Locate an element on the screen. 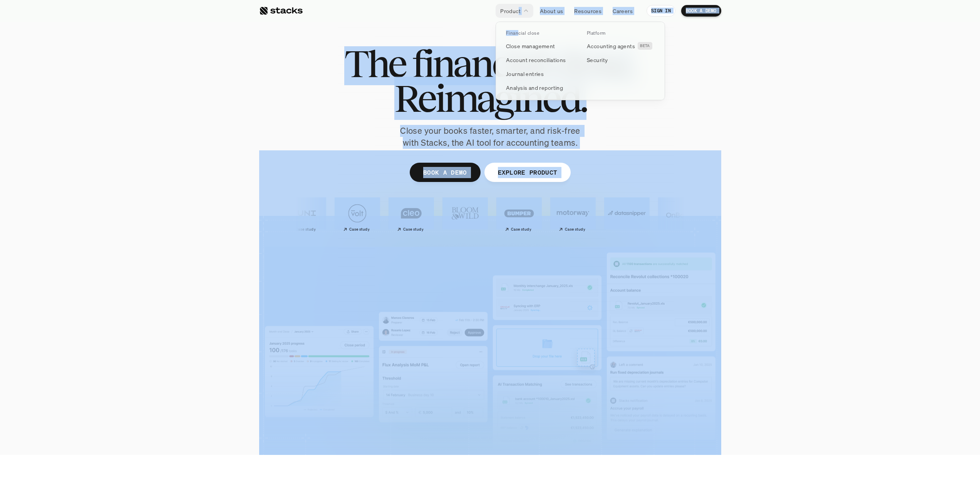 The width and height of the screenshot is (980, 490). a: Privacy Policy is located at coordinates (108, 150).